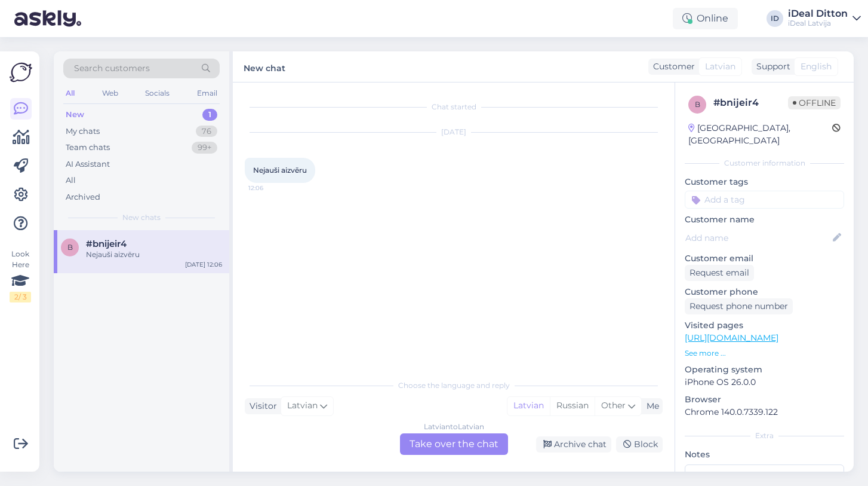 Image resolution: width=868 pixels, height=486 pixels. What do you see at coordinates (764, 292) in the screenshot?
I see `p: Customer phone` at bounding box center [764, 292].